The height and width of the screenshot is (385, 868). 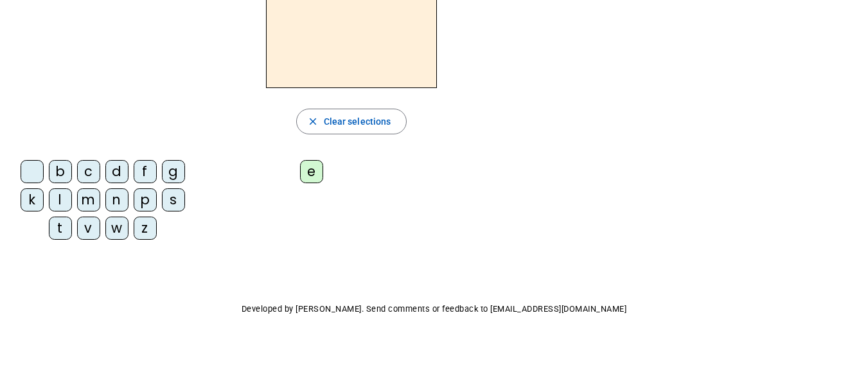 What do you see at coordinates (146, 228) in the screenshot?
I see `div: z` at bounding box center [146, 228].